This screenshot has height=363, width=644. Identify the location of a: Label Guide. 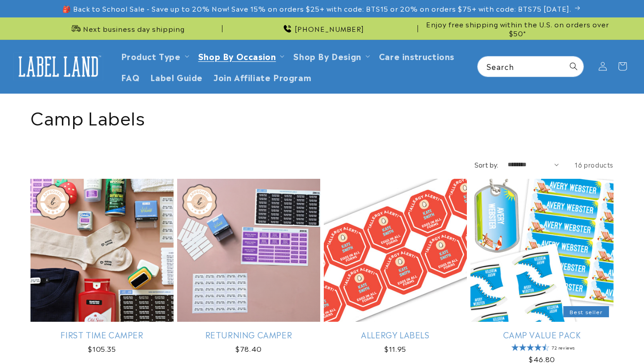
(177, 77).